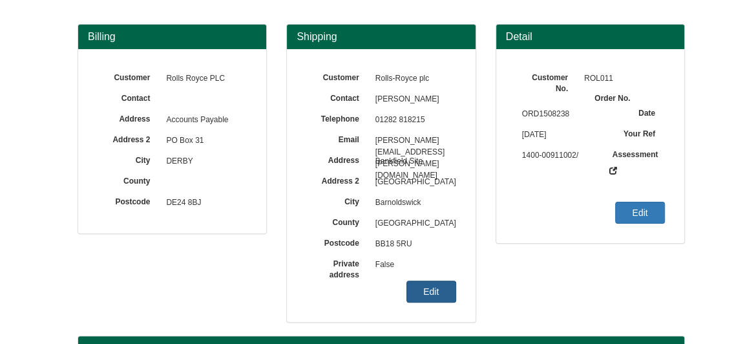 The height and width of the screenshot is (344, 743). What do you see at coordinates (381, 37) in the screenshot?
I see `h3: Shipping` at bounding box center [381, 37].